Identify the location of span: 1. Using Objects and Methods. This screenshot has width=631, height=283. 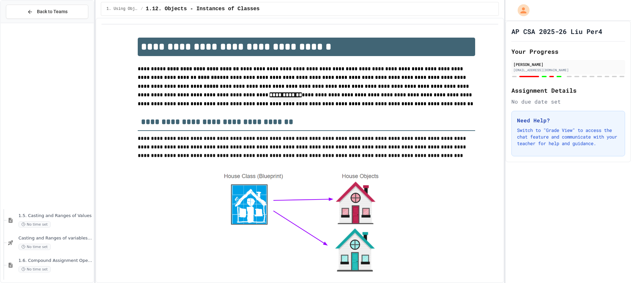
(122, 9).